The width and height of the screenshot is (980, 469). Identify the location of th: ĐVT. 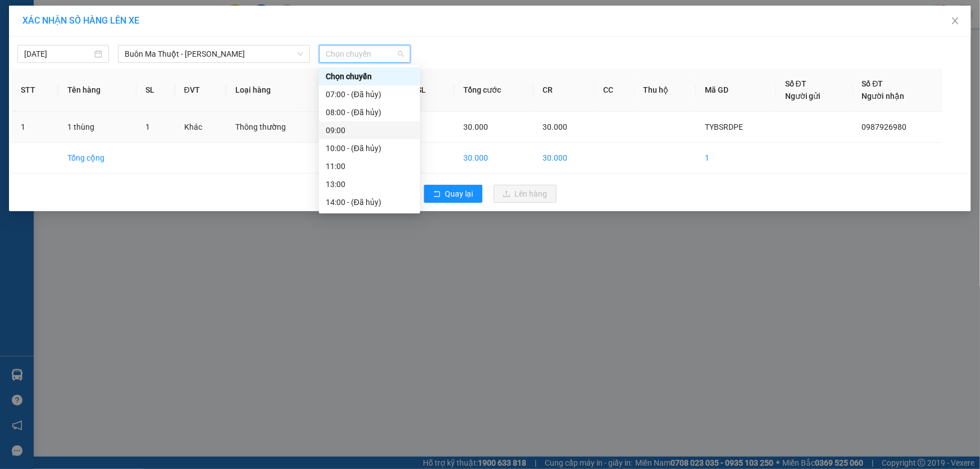
(200, 89).